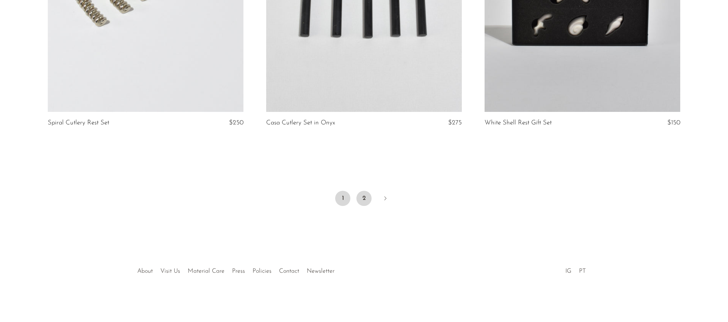  I want to click on a: Material Care, so click(206, 271).